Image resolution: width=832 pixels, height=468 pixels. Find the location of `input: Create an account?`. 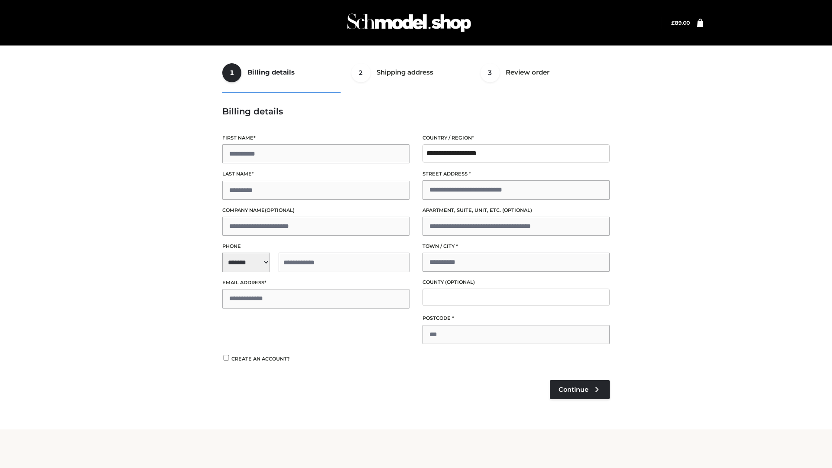

input: Create an account? is located at coordinates (226, 358).